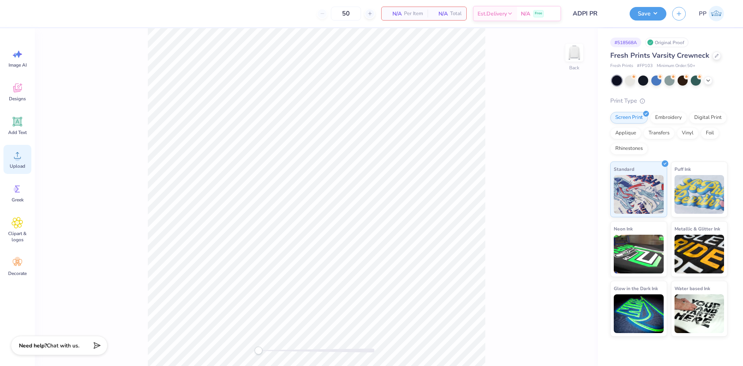  I want to click on span: # FP103, so click(645, 66).